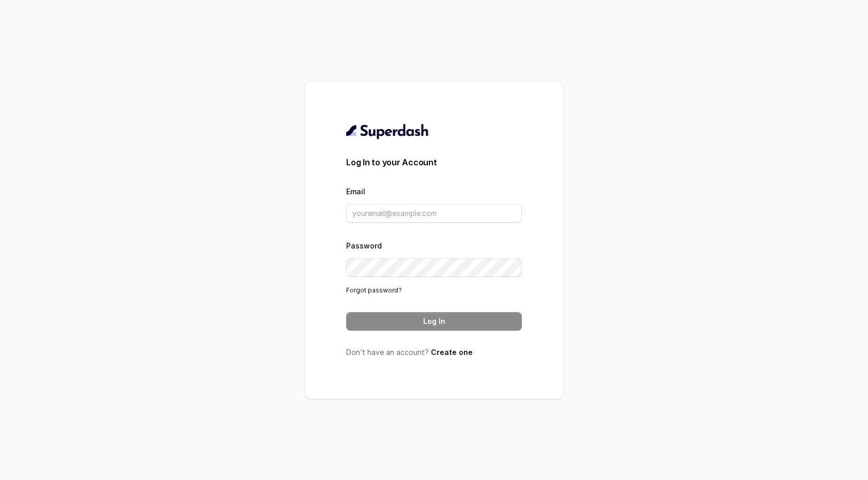  I want to click on button: Log In, so click(434, 321).